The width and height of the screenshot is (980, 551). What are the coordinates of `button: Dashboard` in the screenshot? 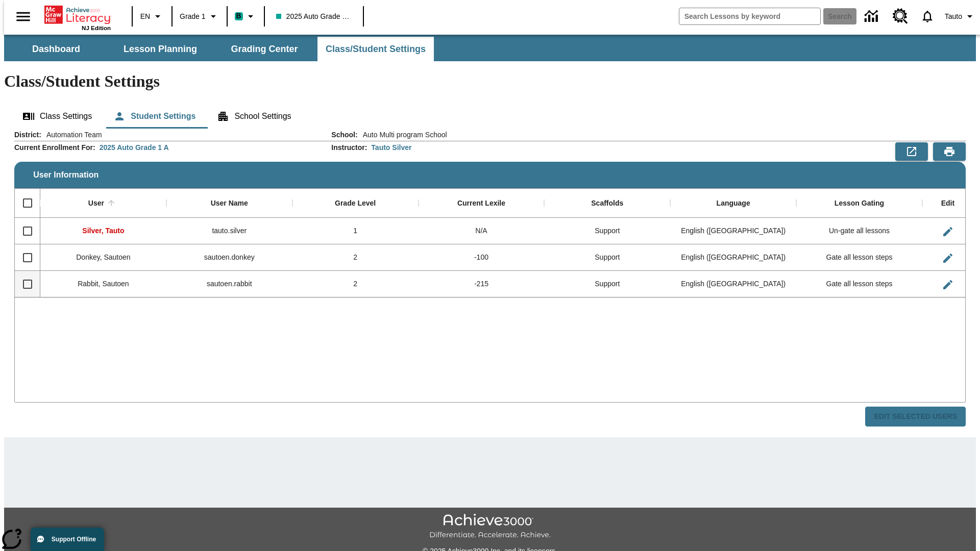 It's located at (56, 49).